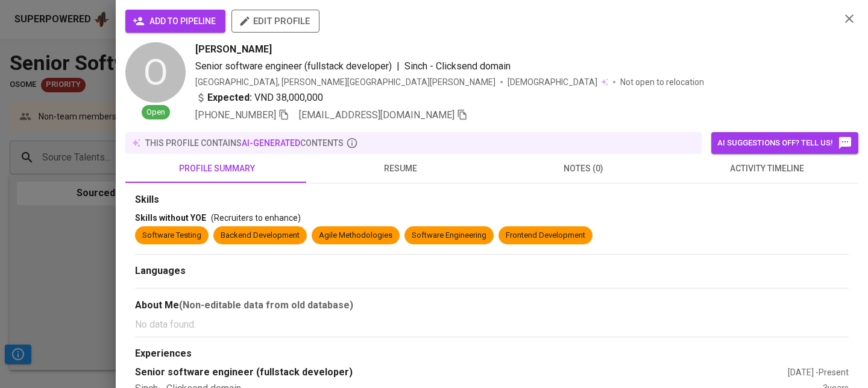 The height and width of the screenshot is (388, 868). Describe the element at coordinates (255, 218) in the screenshot. I see `span: (Recruiters to enhance)` at that location.